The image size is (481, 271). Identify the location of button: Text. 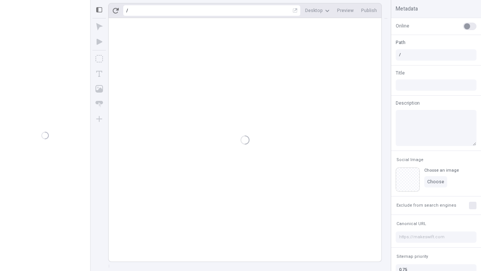
(99, 74).